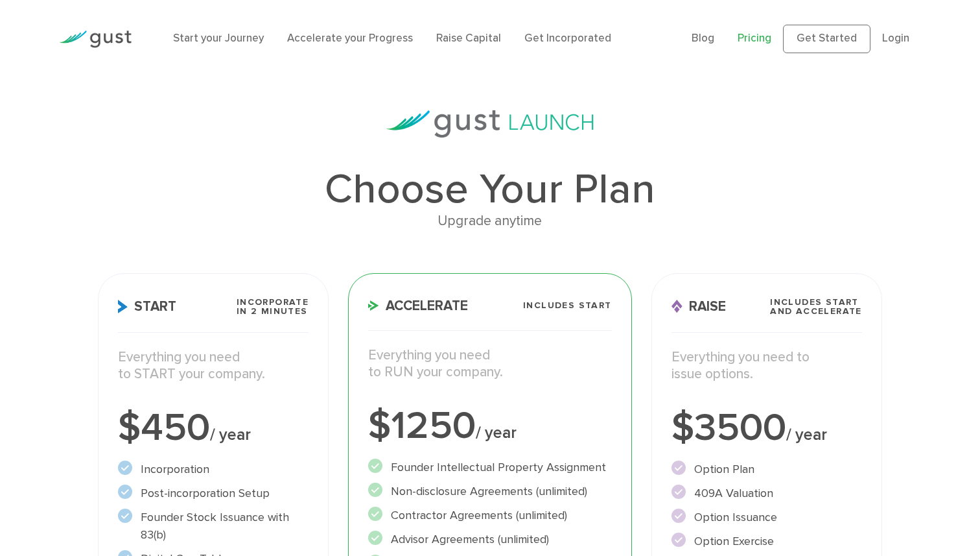 This screenshot has height=556, width=980. I want to click on span: Incorporate in 2 Minutes, so click(273, 307).